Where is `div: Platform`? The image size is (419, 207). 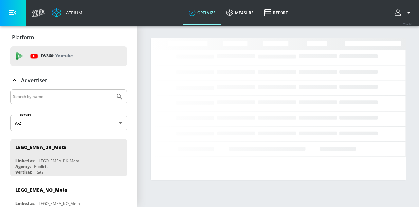
div: Platform is located at coordinates (69, 37).